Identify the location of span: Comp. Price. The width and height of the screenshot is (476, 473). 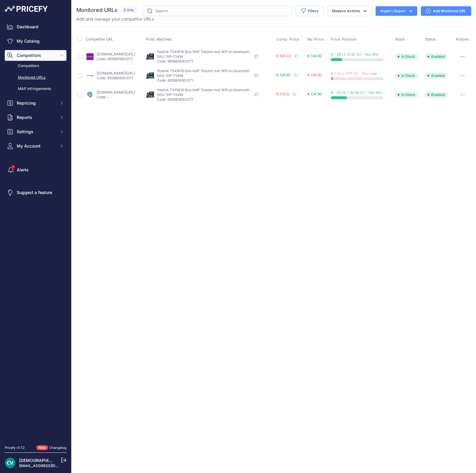
(288, 39).